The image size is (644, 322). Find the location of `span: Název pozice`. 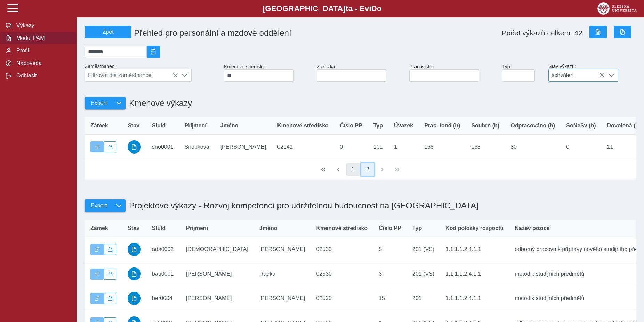

span: Název pozice is located at coordinates (532, 228).